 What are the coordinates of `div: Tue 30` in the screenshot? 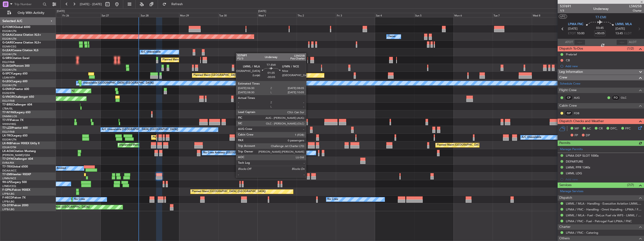 It's located at (238, 15).